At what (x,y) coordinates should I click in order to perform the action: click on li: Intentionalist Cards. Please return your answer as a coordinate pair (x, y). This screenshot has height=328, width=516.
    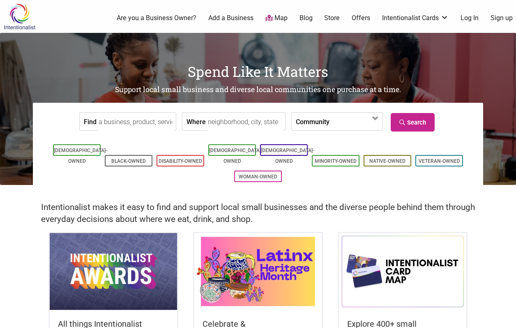
    Looking at the image, I should click on (415, 18).